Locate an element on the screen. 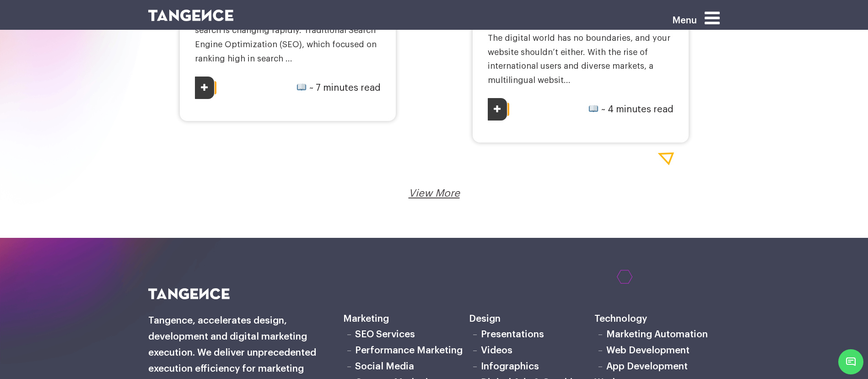 This screenshot has width=868, height=379. span: Chat Widget is located at coordinates (851, 361).